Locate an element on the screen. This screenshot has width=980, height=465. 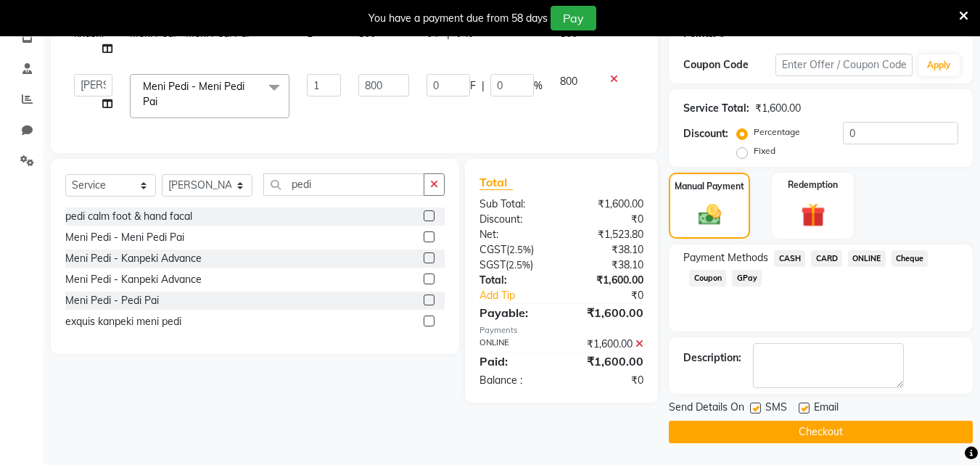
span: Send Details On is located at coordinates (707, 408).